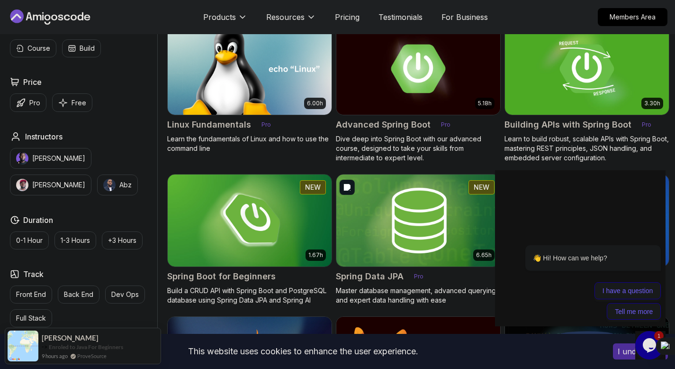 This screenshot has width=675, height=369. What do you see at coordinates (250, 220) in the screenshot?
I see `img: Spring Boot for Beginners card` at bounding box center [250, 220].